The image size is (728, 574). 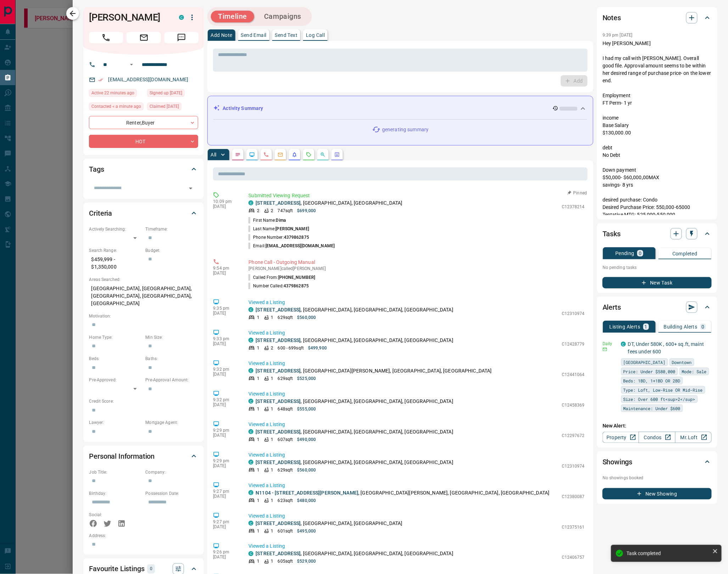 What do you see at coordinates (285, 439) in the screenshot?
I see `p: 607 sqft` at bounding box center [285, 439].